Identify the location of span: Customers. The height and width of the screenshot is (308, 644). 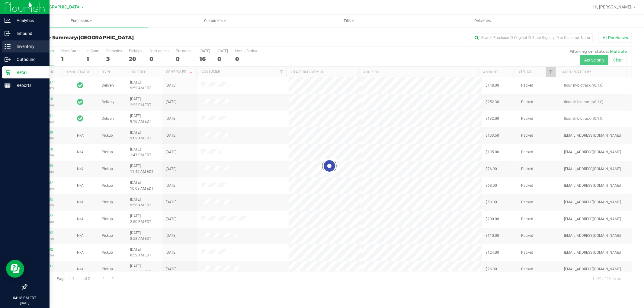
(215, 21).